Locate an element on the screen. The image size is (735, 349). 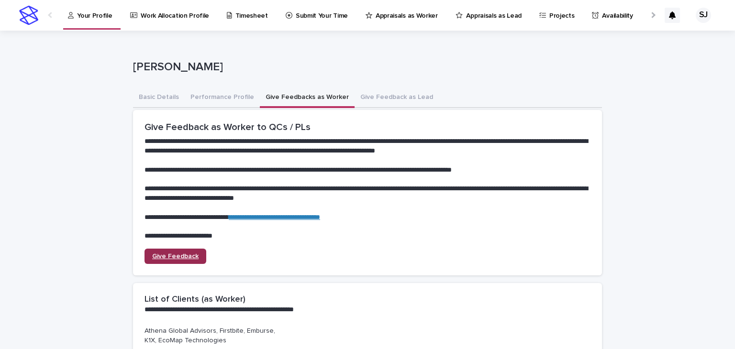
button: Basic Details is located at coordinates (159, 98).